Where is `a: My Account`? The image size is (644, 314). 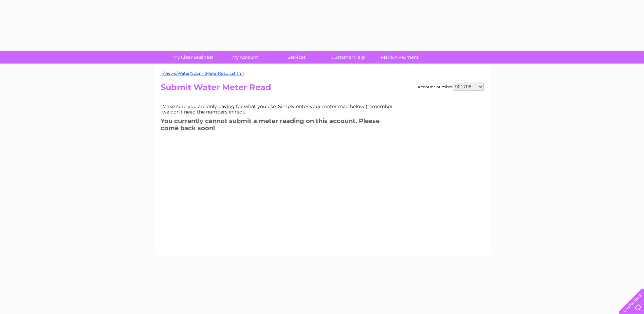 a: My Account is located at coordinates (245, 57).